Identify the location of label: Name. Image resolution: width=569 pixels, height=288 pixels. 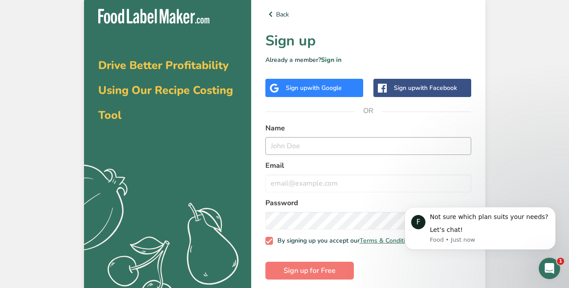
(368, 128).